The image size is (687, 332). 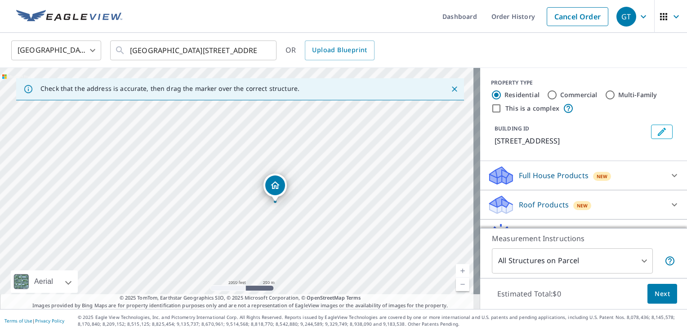 I want to click on a: Terms, so click(x=353, y=297).